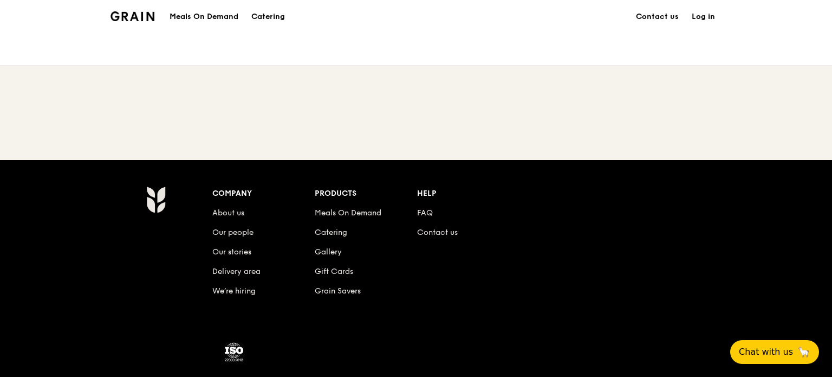 The height and width of the screenshot is (377, 832). What do you see at coordinates (338, 290) in the screenshot?
I see `a: Grain Savers` at bounding box center [338, 290].